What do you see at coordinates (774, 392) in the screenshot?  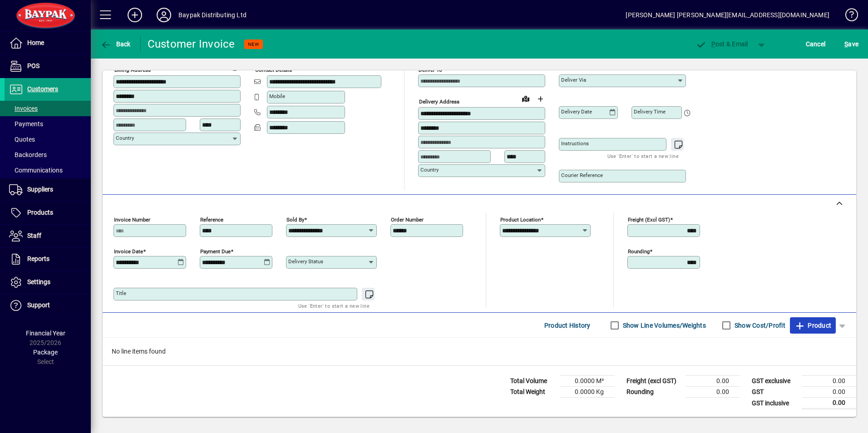 I see `td: GST` at bounding box center [774, 392].